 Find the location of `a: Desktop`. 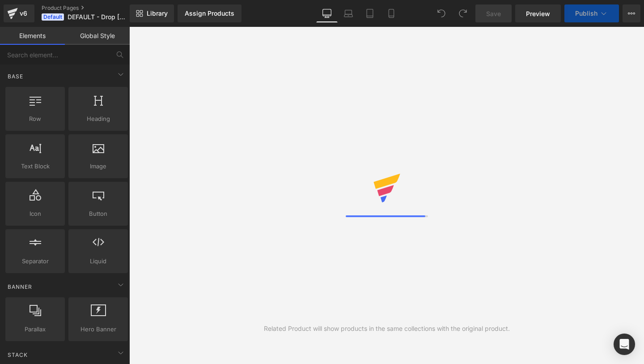

a: Desktop is located at coordinates (327, 14).